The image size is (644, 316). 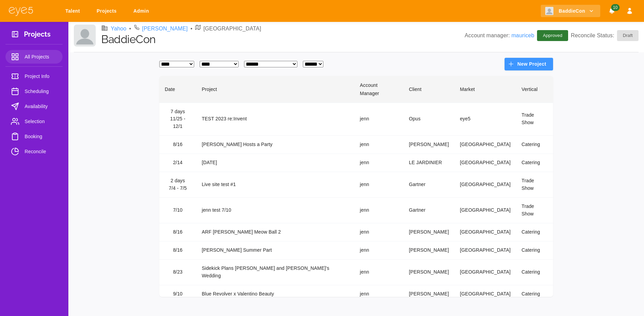 What do you see at coordinates (34, 107) in the screenshot?
I see `a: Availability` at bounding box center [34, 107].